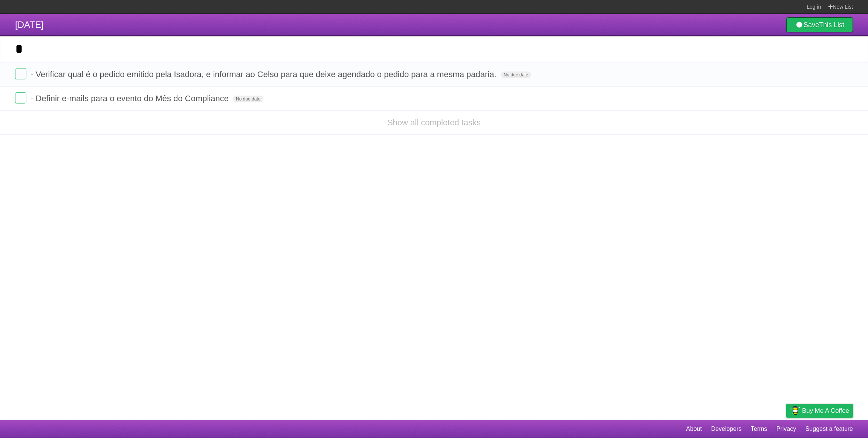  What do you see at coordinates (694, 429) in the screenshot?
I see `a: About` at bounding box center [694, 429].